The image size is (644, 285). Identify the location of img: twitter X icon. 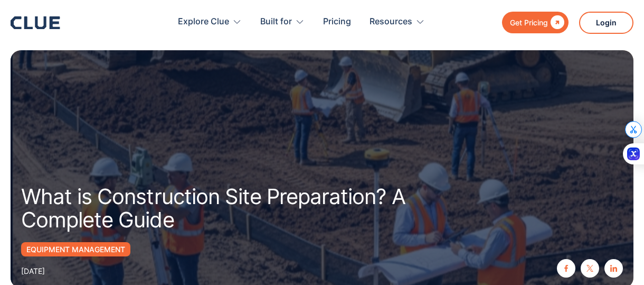
(590, 268).